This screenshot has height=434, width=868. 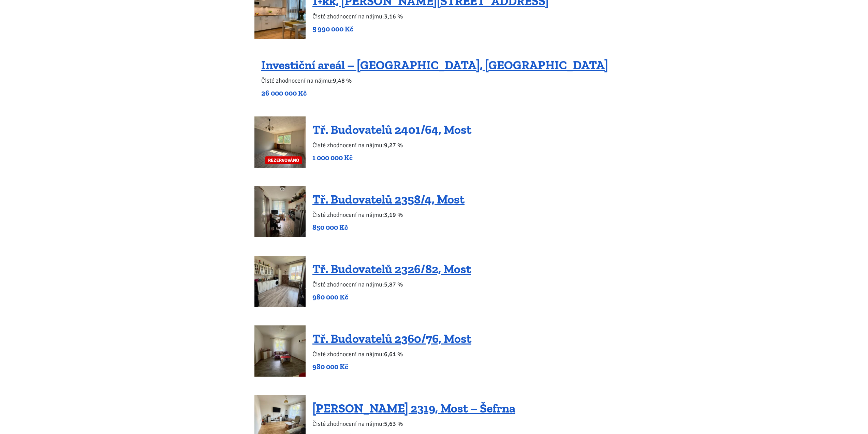 What do you see at coordinates (430, 29) in the screenshot?
I see `p: 5 990 000 Kč` at bounding box center [430, 29].